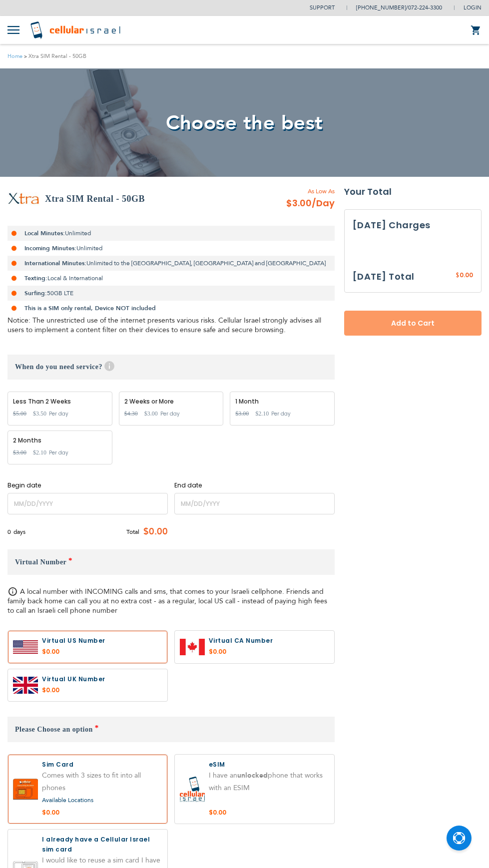 Image resolution: width=489 pixels, height=868 pixels. Describe the element at coordinates (67, 799) in the screenshot. I see `a: Available Locations` at that location.